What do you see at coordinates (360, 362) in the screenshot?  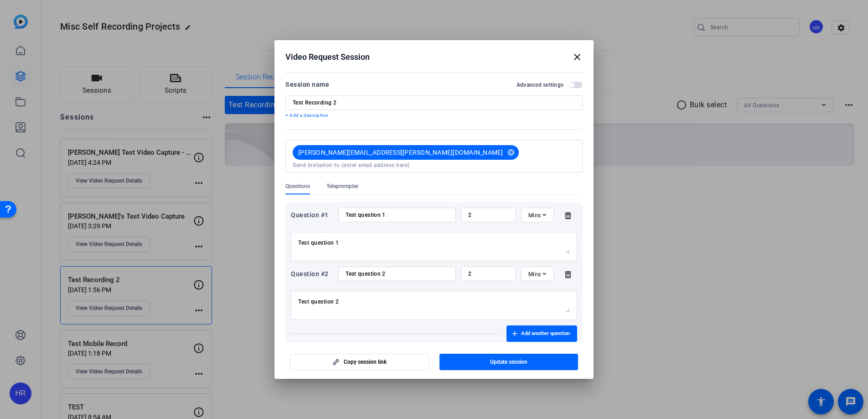 I see `button: Copy session link` at bounding box center [360, 362].